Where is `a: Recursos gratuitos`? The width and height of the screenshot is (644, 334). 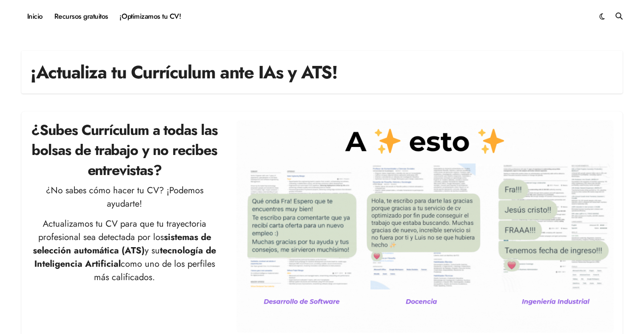 a: Recursos gratuitos is located at coordinates (81, 17).